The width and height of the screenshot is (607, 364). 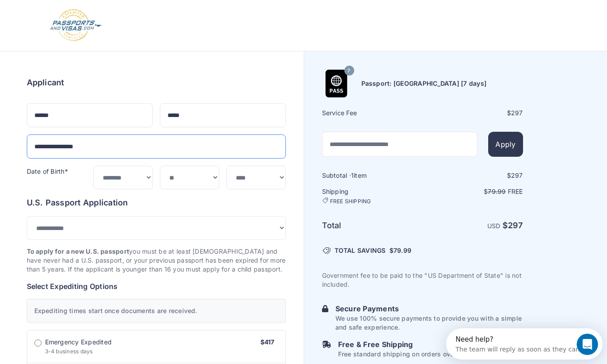 I want to click on img: Product Name, so click(x=337, y=84).